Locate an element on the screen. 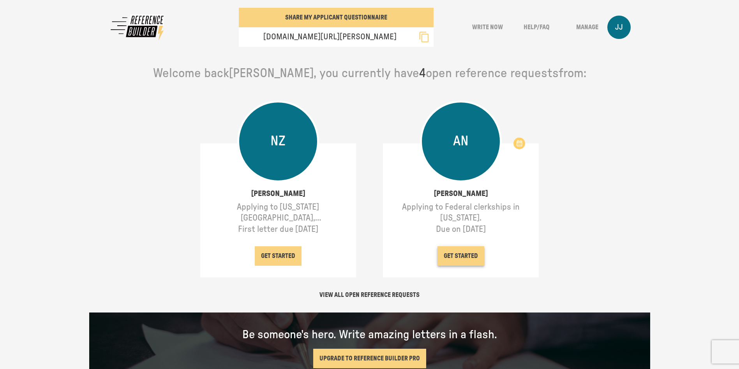 The width and height of the screenshot is (739, 369). button: Write Now is located at coordinates (488, 27).